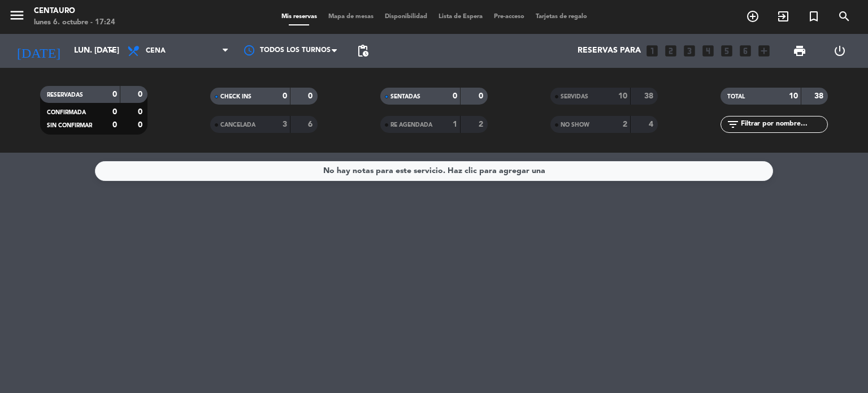  What do you see at coordinates (312, 125) in the screenshot?
I see `strong: 6` at bounding box center [312, 125].